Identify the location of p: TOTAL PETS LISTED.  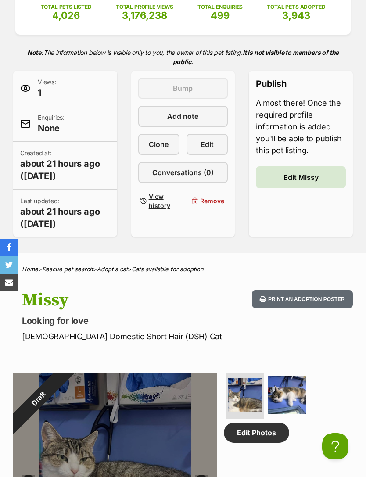
(66, 7).